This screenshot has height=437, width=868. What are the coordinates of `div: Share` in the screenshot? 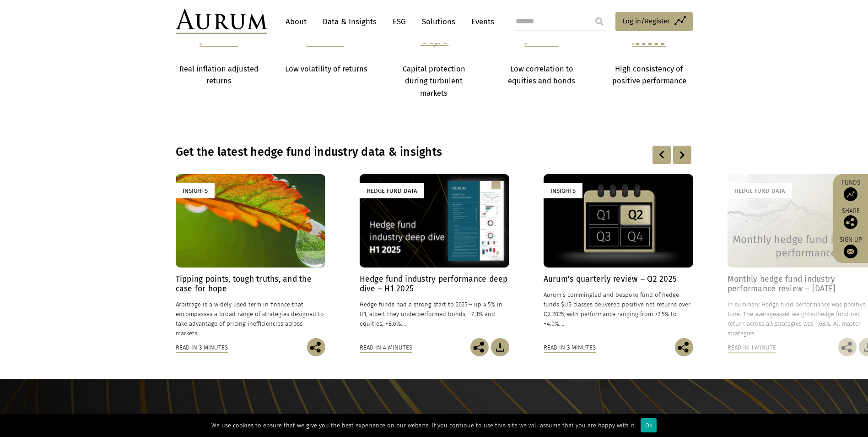 It's located at (851, 218).